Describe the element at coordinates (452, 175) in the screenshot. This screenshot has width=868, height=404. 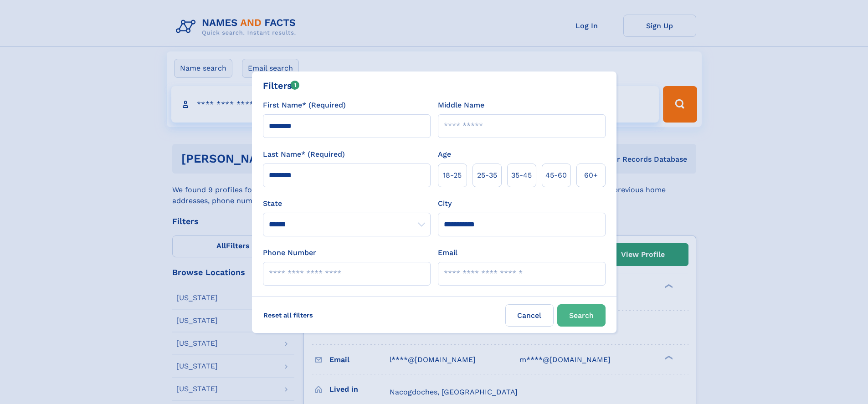
I see `span: 18‑25` at that location.